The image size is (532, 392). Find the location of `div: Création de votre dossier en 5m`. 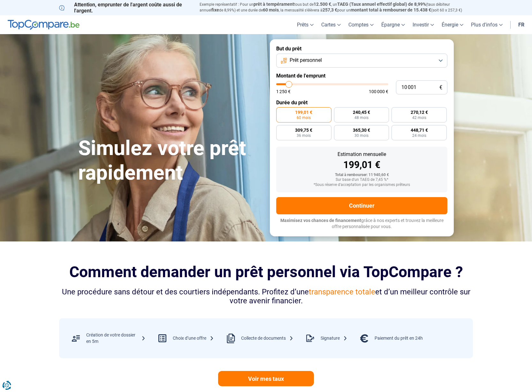

div: Création de votre dossier en 5m is located at coordinates (116, 338).